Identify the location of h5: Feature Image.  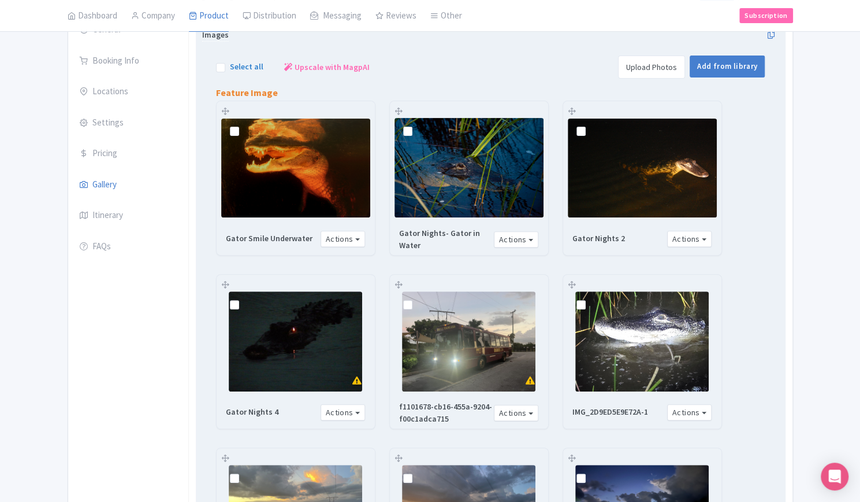
(247, 93).